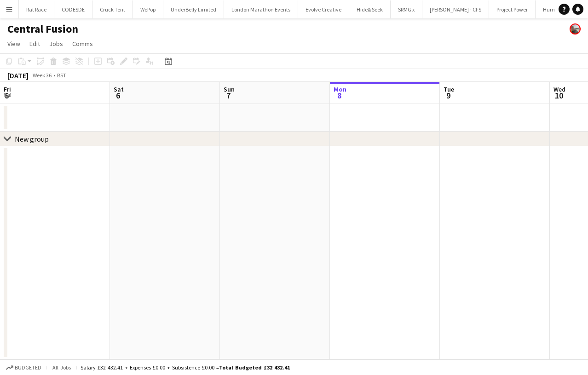 This screenshot has width=588, height=375. Describe the element at coordinates (56, 44) in the screenshot. I see `span: Jobs` at that location.